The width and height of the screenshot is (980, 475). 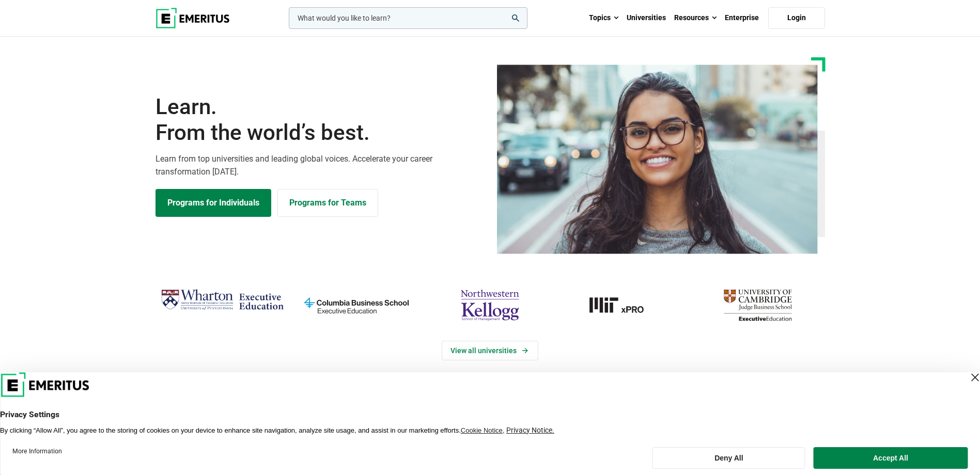 What do you see at coordinates (222, 300) in the screenshot?
I see `a: Wharton Executive Education` at bounding box center [222, 300].